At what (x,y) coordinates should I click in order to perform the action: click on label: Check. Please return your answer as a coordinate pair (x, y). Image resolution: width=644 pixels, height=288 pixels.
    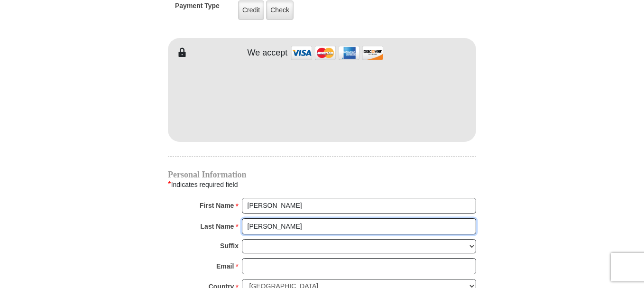
    Looking at the image, I should click on (280, 10).